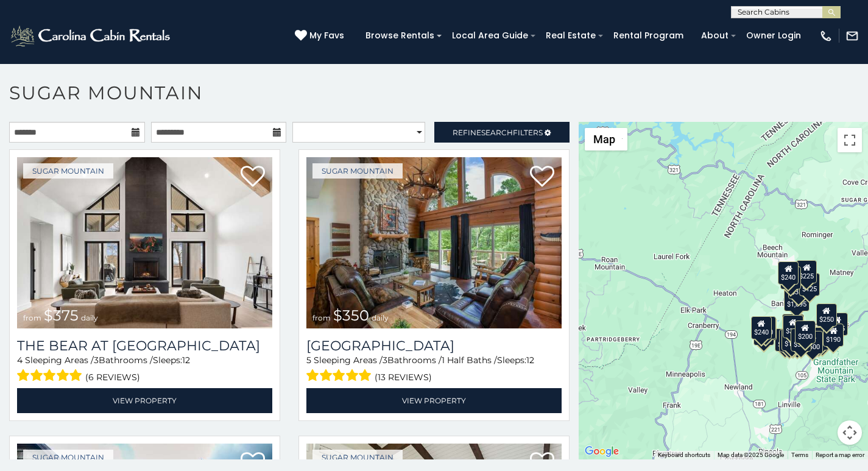 This screenshot has width=868, height=471. I want to click on div: $200, so click(805, 332).